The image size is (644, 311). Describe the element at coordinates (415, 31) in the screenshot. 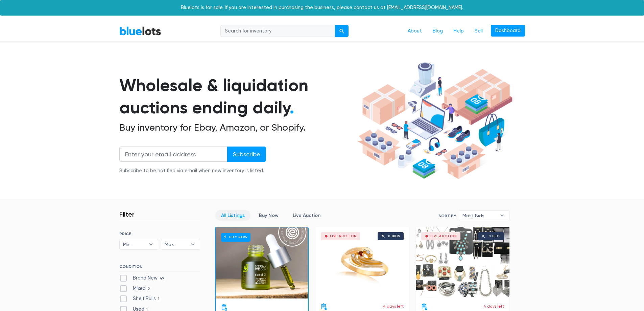

I see `a: About` at that location.